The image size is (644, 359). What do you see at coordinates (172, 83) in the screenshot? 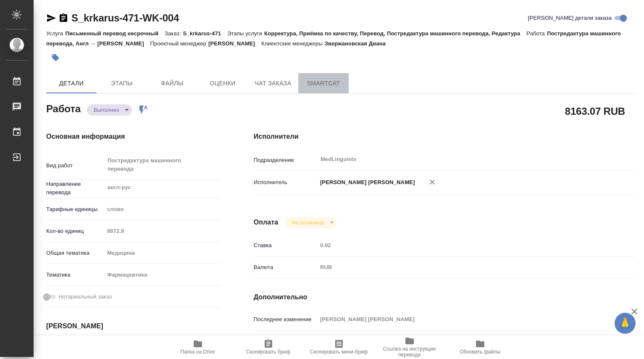
I see `span: Файлы` at bounding box center [172, 83].